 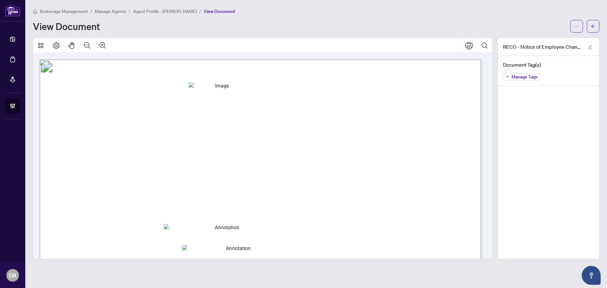 What do you see at coordinates (66, 26) in the screenshot?
I see `h1: View Document` at bounding box center [66, 26].